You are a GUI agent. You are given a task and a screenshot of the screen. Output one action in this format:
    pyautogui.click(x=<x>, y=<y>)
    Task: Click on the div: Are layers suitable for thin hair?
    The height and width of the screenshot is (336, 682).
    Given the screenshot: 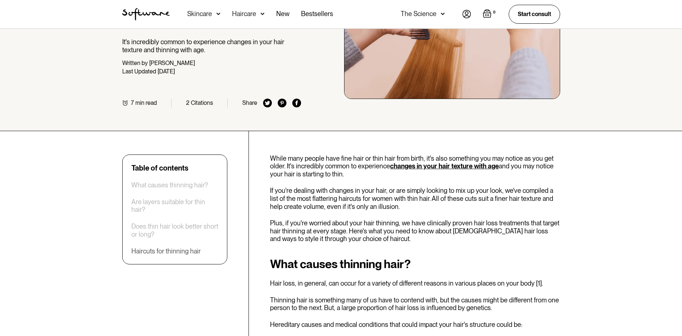 What is the action you would take?
    pyautogui.click(x=175, y=206)
    